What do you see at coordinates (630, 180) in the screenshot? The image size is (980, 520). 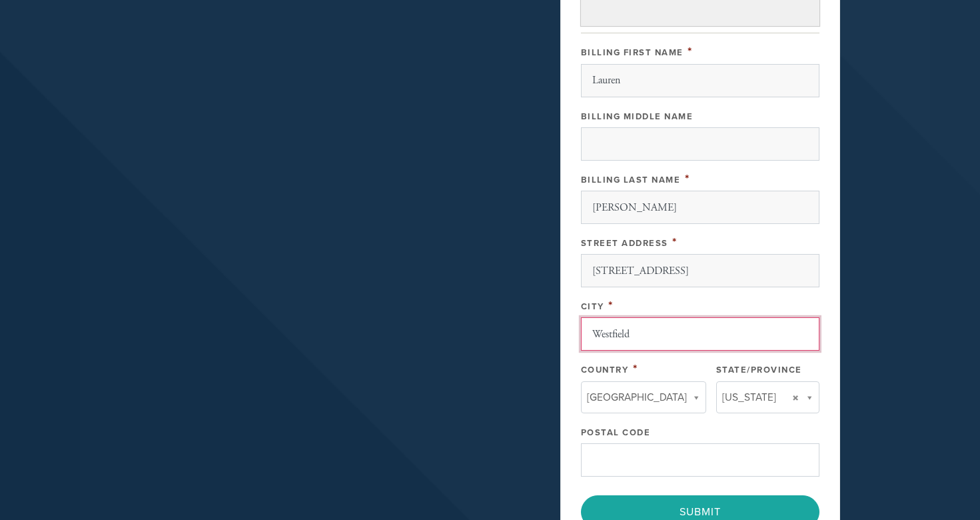 I see `label: Billing Last Name` at bounding box center [630, 180].